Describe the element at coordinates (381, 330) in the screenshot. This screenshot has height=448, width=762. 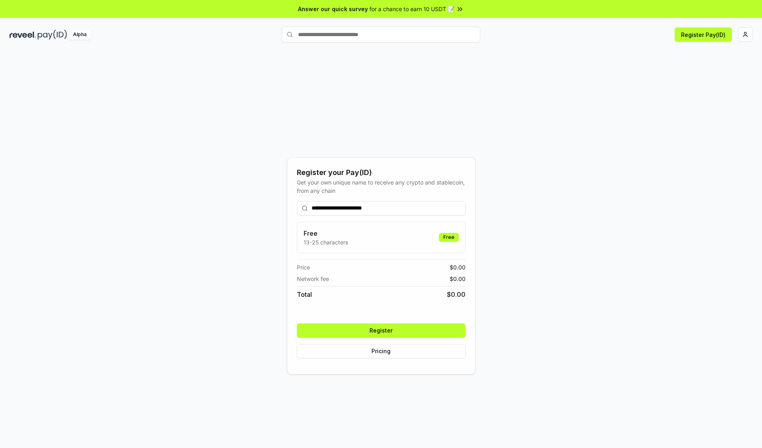
I see `button: Register` at that location.